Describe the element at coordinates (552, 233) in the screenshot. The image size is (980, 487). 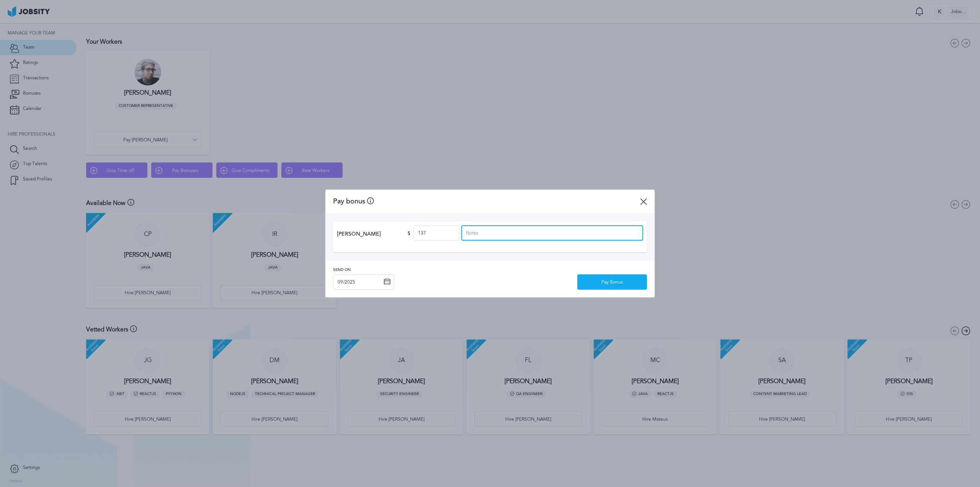
I see `input: Notes` at that location.